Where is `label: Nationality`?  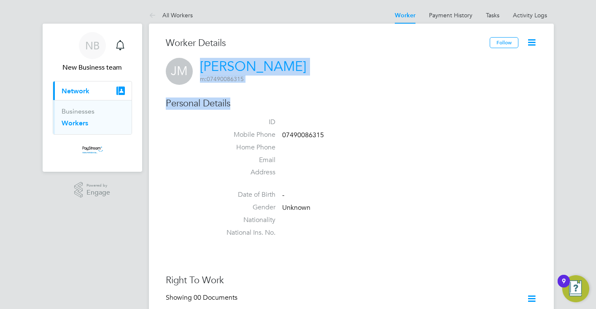 label: Nationality is located at coordinates (246, 220).